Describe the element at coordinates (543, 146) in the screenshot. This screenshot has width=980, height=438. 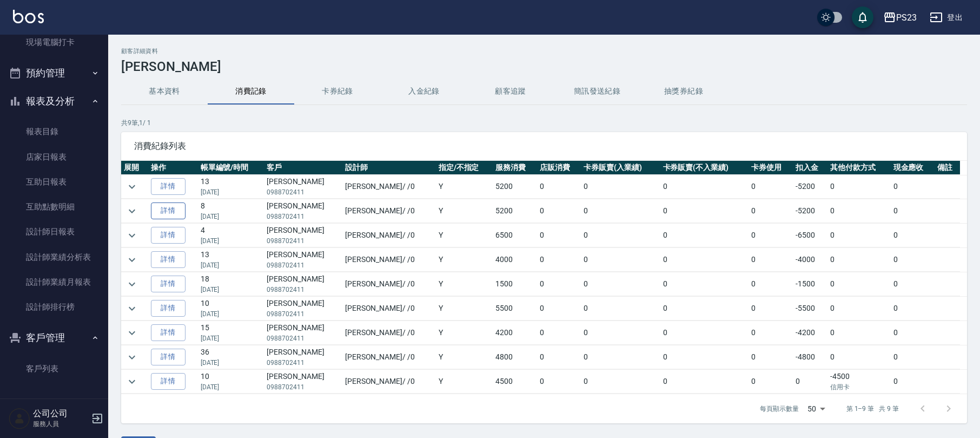
I see `span: 消費紀錄列表` at that location.